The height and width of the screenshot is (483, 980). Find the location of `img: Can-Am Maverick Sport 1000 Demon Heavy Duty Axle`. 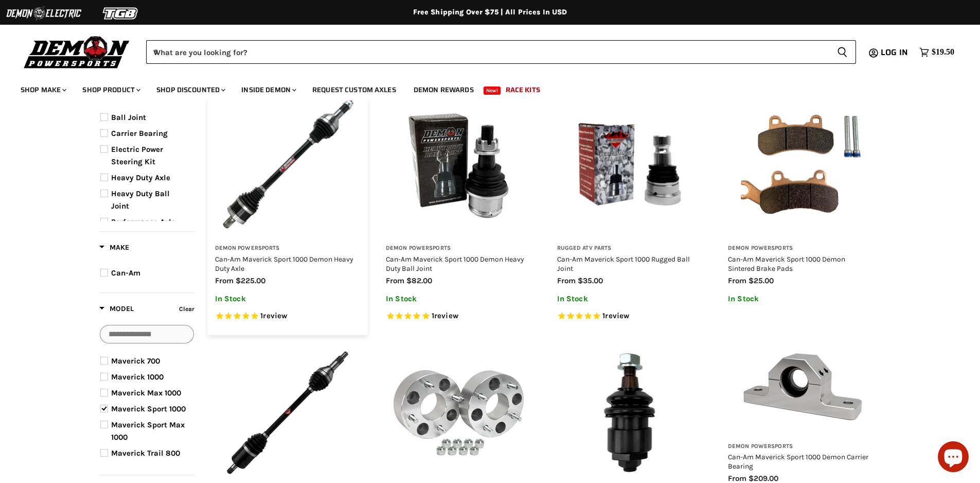

img: Can-Am Maverick Sport 1000 Demon Heavy Duty Axle is located at coordinates (288, 164).